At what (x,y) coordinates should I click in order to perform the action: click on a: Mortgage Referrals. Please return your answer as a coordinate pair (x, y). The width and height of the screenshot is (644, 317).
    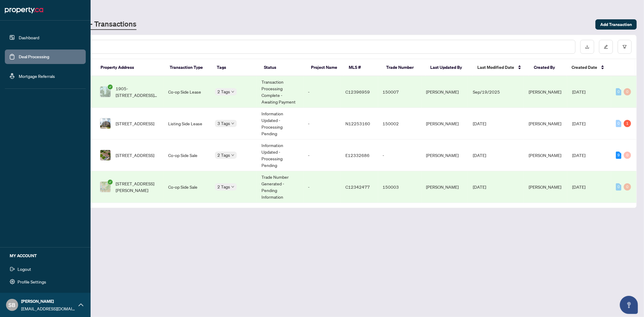
    Looking at the image, I should click on (37, 76).